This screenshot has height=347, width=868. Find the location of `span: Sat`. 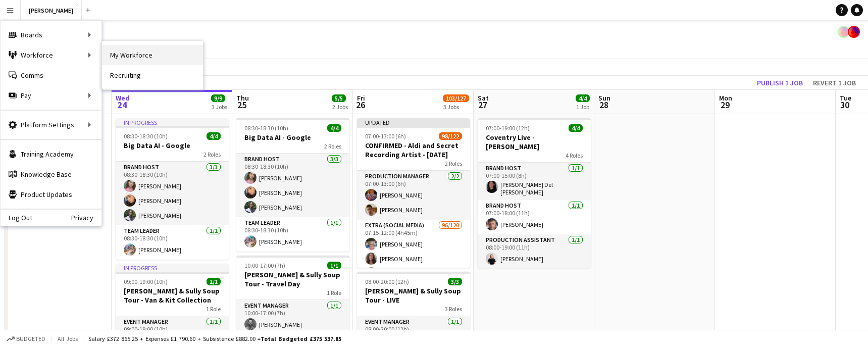

span: Sat is located at coordinates (483, 98).